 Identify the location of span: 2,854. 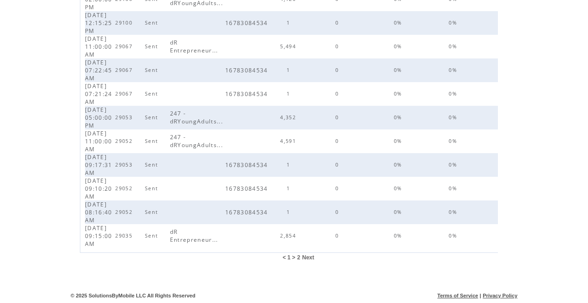
(289, 236).